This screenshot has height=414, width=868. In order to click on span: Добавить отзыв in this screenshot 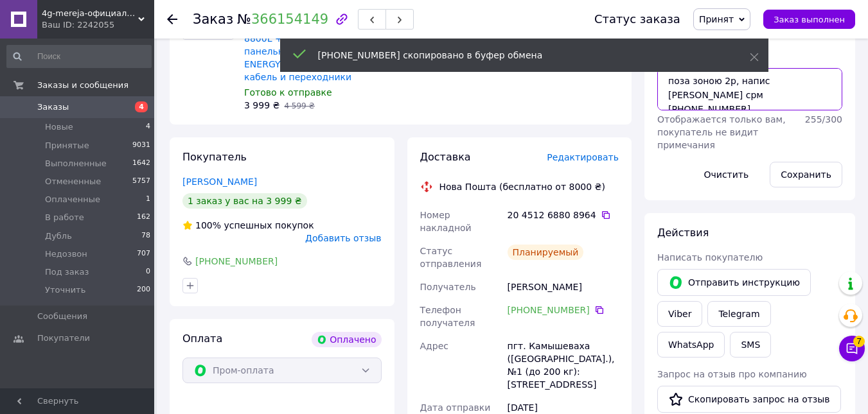, I will do `click(343, 239)`.